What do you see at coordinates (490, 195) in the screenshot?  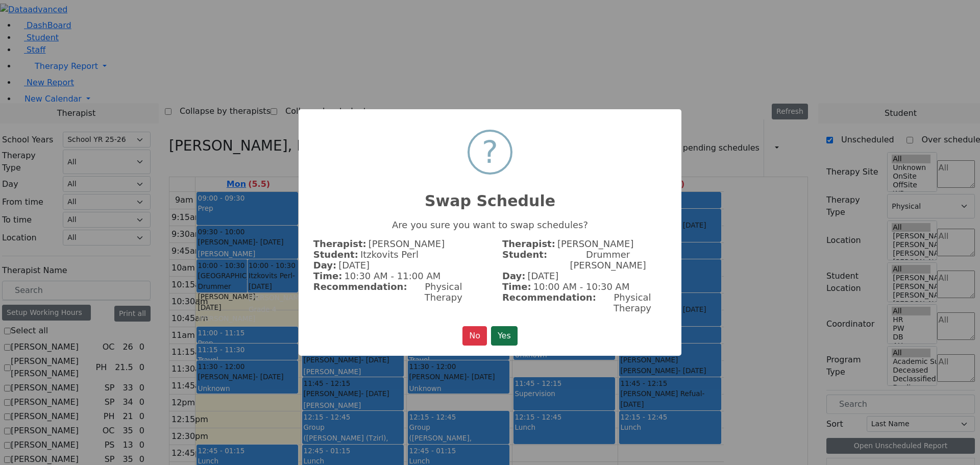 I see `h2: Swap Schedule` at bounding box center [490, 195].